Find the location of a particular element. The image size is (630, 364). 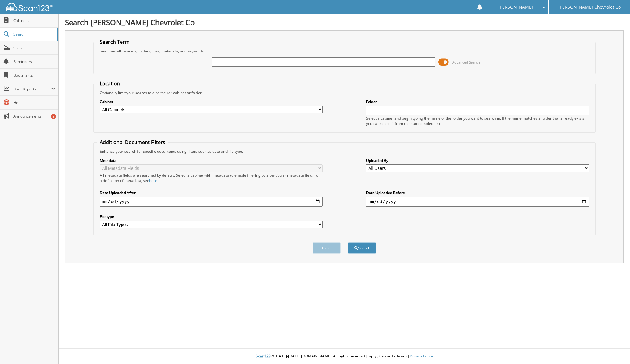

button: Clear is located at coordinates (327, 248).